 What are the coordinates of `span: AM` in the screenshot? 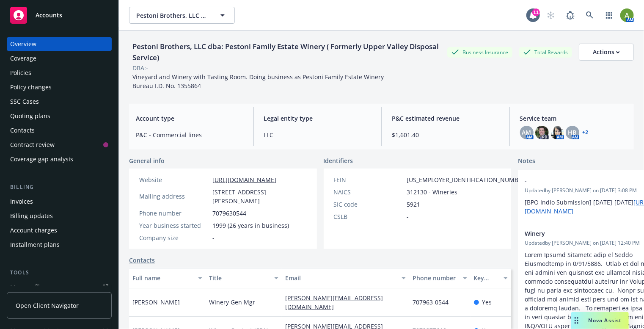 It's located at (527, 132).